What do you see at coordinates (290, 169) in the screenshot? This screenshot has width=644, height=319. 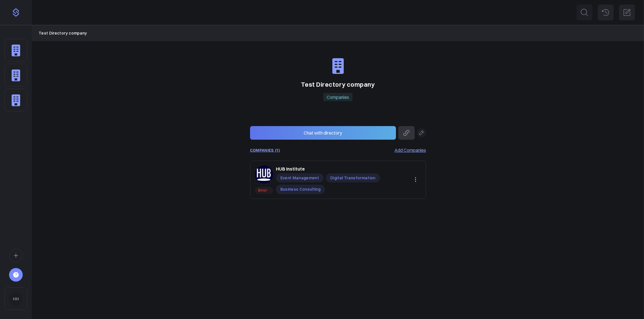 I see `a: HUB Institute` at bounding box center [290, 169].